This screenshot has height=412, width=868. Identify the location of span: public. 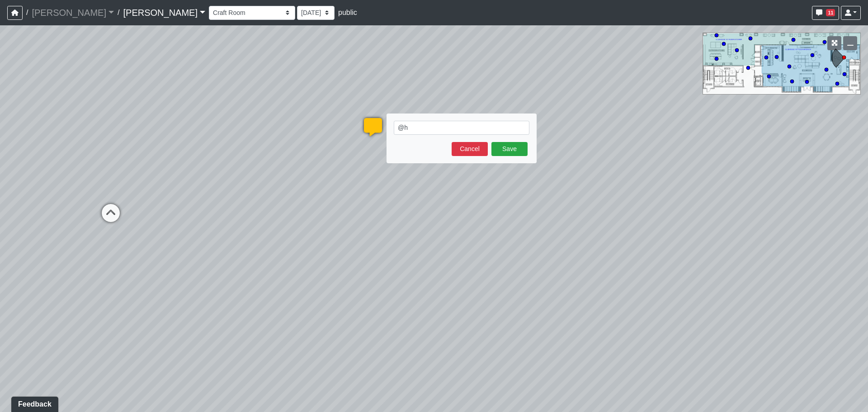
(348, 12).